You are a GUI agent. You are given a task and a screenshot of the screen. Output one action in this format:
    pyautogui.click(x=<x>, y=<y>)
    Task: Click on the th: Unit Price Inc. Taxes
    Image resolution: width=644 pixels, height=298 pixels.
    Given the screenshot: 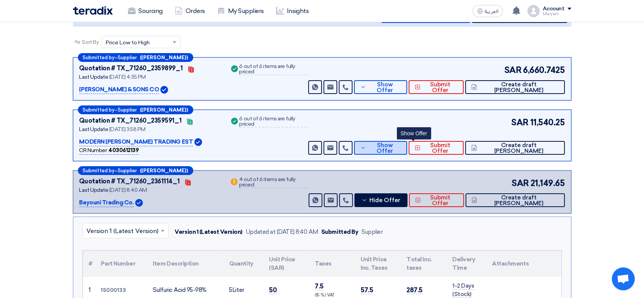 What is the action you would take?
    pyautogui.click(x=378, y=263)
    